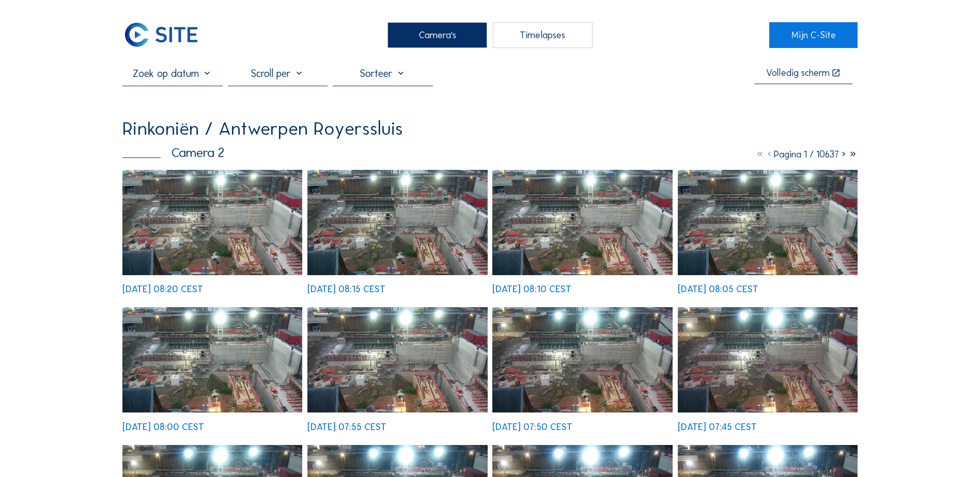 This screenshot has height=477, width=980. I want to click on img: image_53643048, so click(397, 223).